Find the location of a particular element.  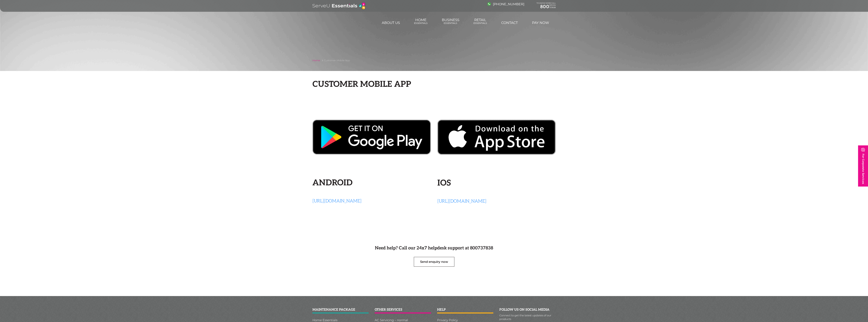

a: Home is located at coordinates (316, 60).